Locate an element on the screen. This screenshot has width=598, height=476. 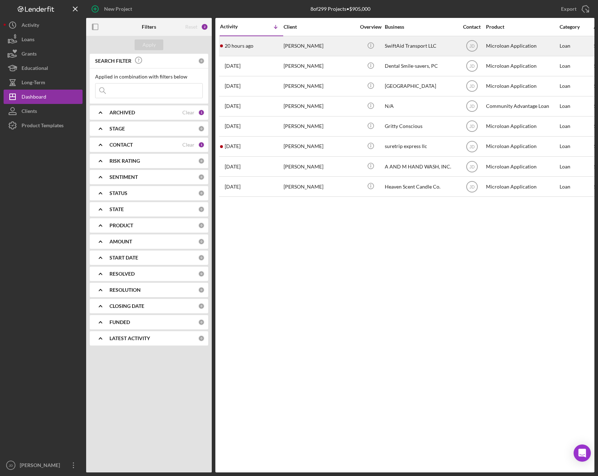
div: Export is located at coordinates (568, 9).